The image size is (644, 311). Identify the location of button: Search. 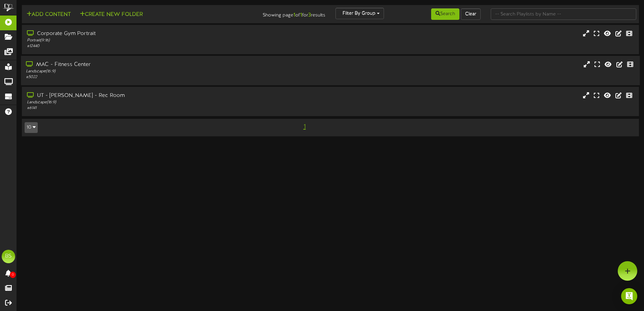
(446, 14).